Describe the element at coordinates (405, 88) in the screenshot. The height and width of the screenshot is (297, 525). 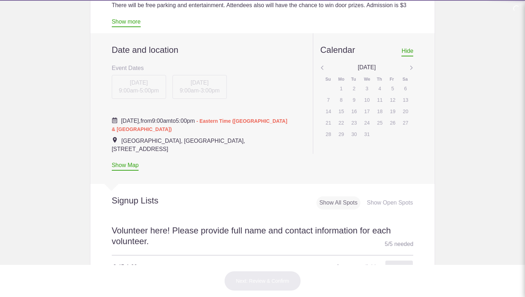
I see `div: 6` at that location.